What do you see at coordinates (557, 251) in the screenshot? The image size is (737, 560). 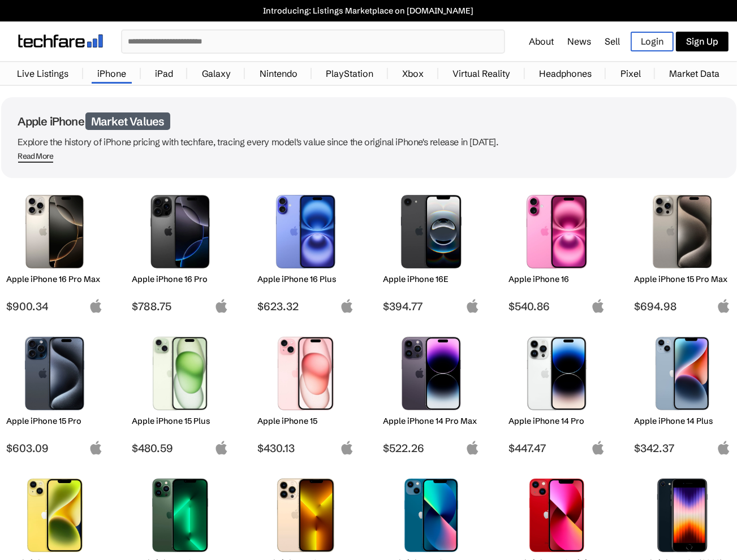 I see `a: iPhone 16 Apple iPhone 16 $540.86 apple-logo` at bounding box center [557, 251].